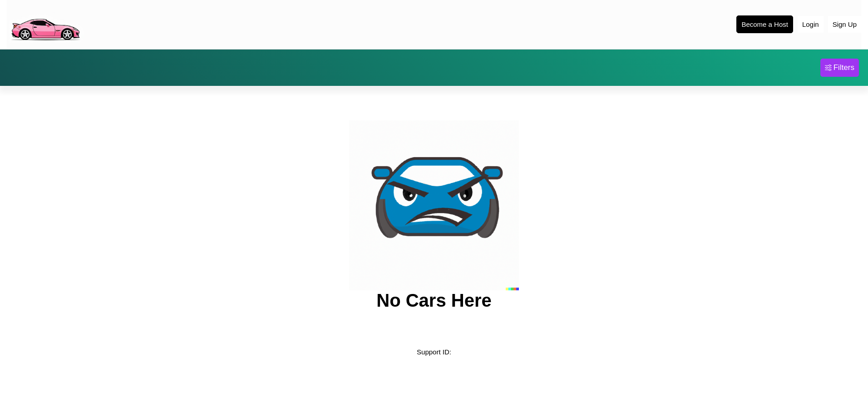 The width and height of the screenshot is (868, 403). I want to click on img: logo, so click(45, 24).